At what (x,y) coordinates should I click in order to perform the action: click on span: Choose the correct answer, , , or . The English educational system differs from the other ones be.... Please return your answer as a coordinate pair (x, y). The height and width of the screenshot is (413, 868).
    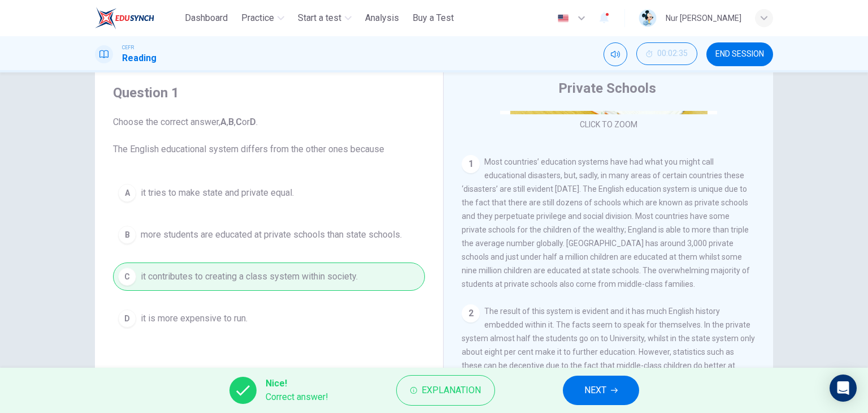
    Looking at the image, I should click on (269, 136).